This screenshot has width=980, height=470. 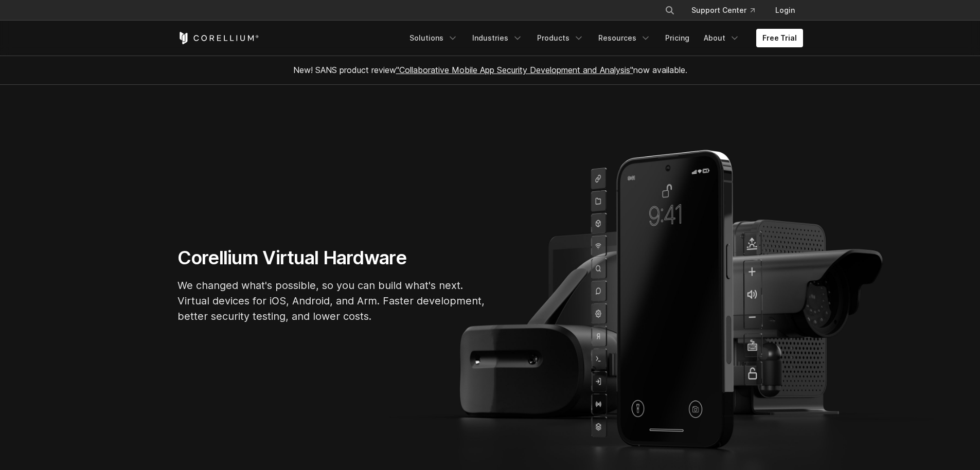 What do you see at coordinates (560, 38) in the screenshot?
I see `a: Products` at bounding box center [560, 38].